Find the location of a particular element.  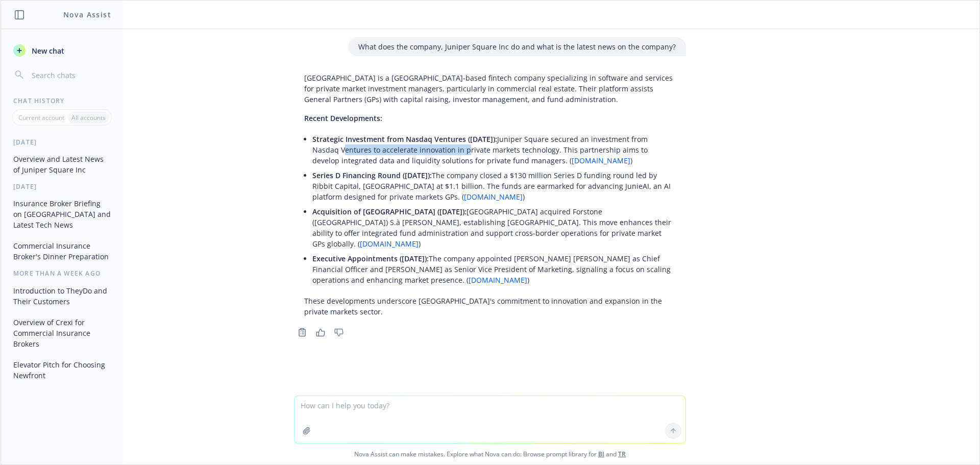

p: What does the company, Juniper Square Inc do and what is the latest news on the company? is located at coordinates (517, 47).